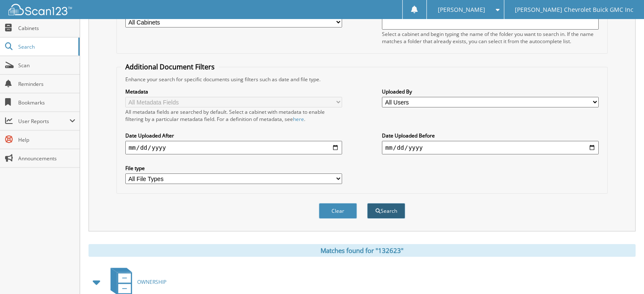 This screenshot has width=644, height=294. I want to click on input: end, so click(490, 148).